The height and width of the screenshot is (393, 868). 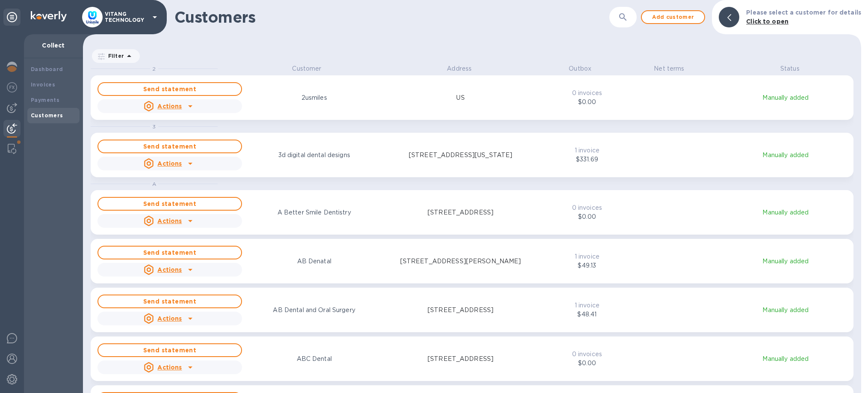 I want to click on p: Net terms, so click(x=669, y=69).